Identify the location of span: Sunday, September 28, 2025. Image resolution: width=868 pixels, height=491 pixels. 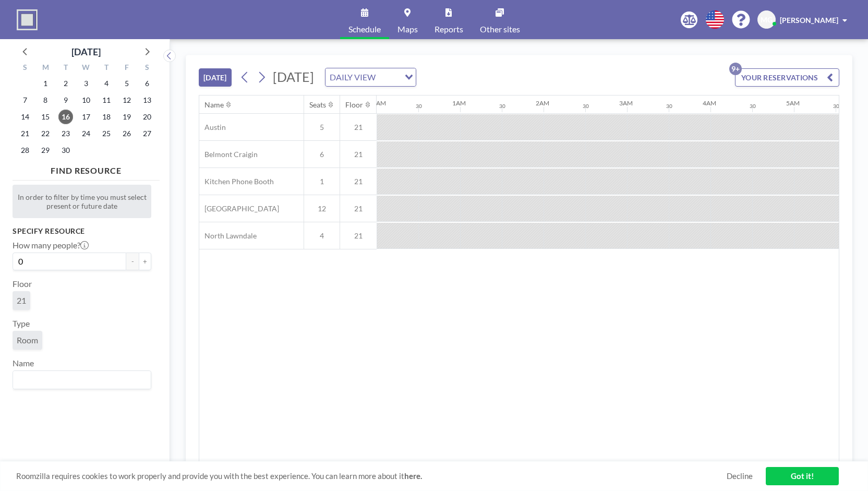
(25, 150).